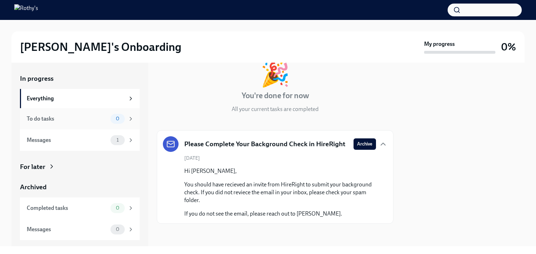  I want to click on a: Everything, so click(80, 99).